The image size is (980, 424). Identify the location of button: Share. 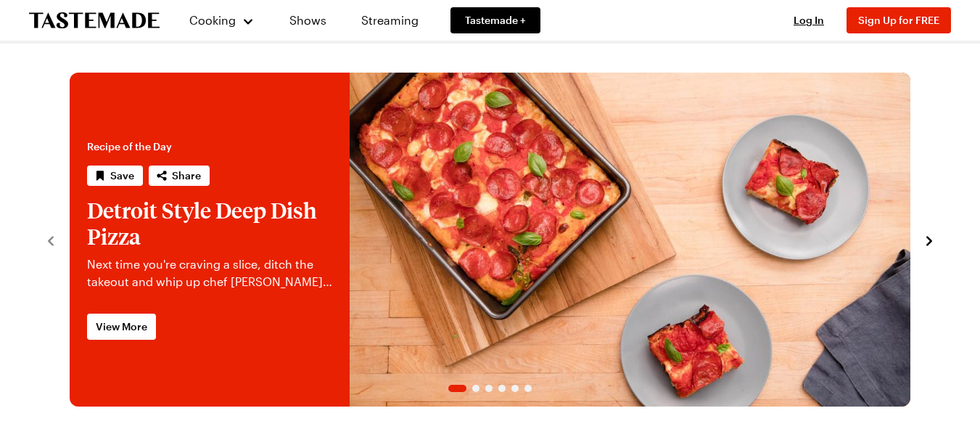
(179, 176).